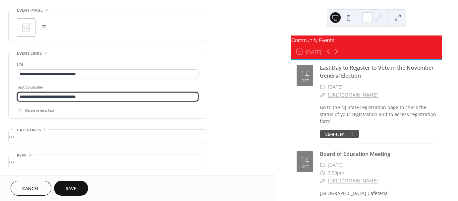 This screenshot has height=201, width=458. Describe the element at coordinates (366, 39) in the screenshot. I see `div: Community Events` at that location.